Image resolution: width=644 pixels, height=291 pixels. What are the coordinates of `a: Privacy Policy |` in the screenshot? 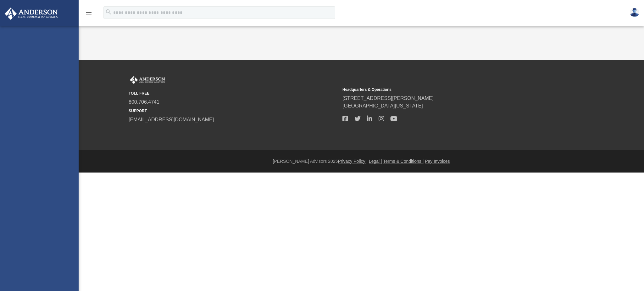 It's located at (353, 161).